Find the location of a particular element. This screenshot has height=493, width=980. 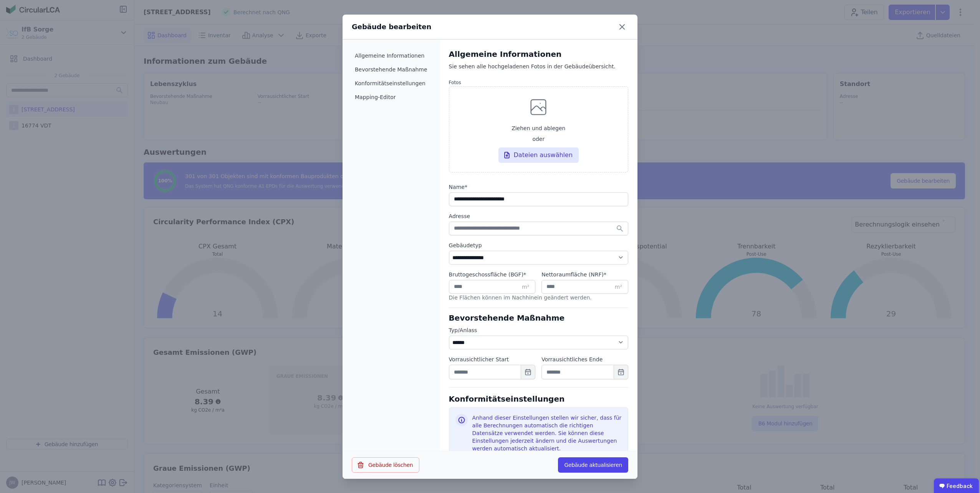

div: Sie sehen alle hochgeladenen Fotos in der Gebäudeübersicht. is located at coordinates (539, 71).